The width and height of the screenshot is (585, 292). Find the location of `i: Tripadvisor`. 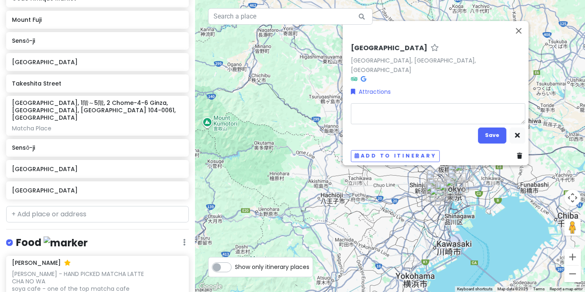

i: Tripadvisor is located at coordinates (354, 79).